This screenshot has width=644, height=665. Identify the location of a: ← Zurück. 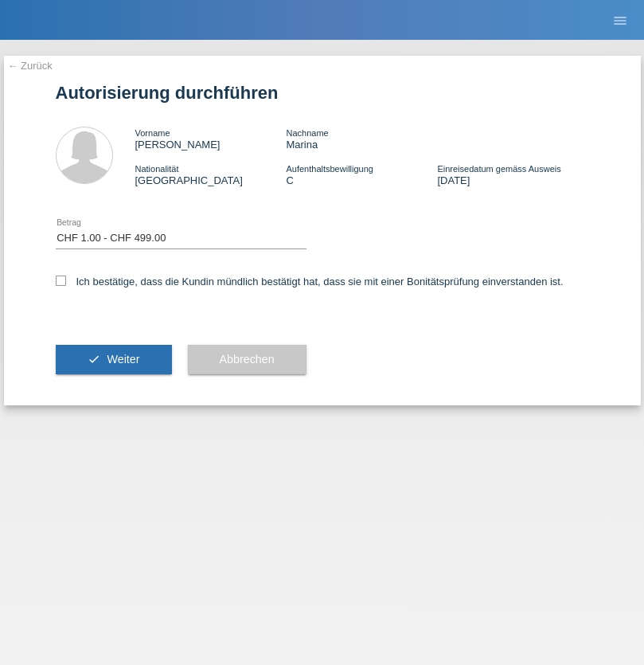
(31, 65).